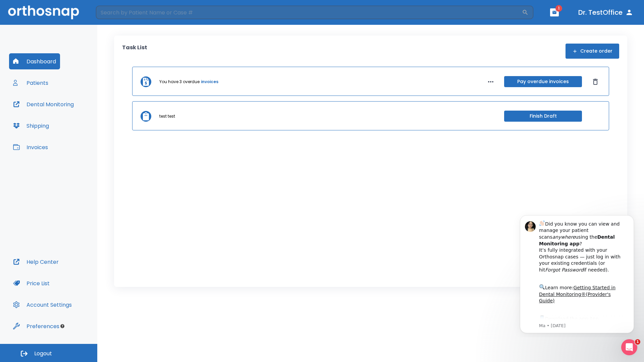 The image size is (644, 362). Describe the element at coordinates (67, 31) in the screenshot. I see `b: Dental Monitoring app` at that location.